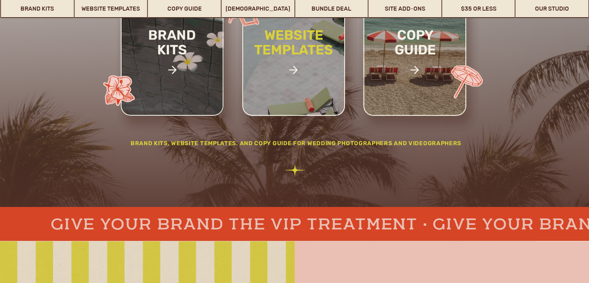 This screenshot has height=283, width=589. I want to click on h2: brand kits, so click(172, 56).